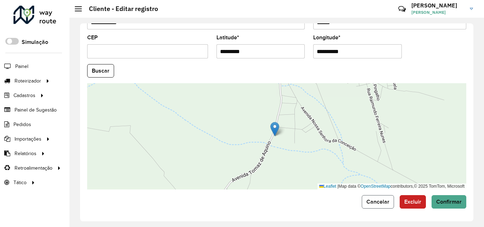 The width and height of the screenshot is (484, 227). I want to click on span: Pedidos, so click(22, 124).